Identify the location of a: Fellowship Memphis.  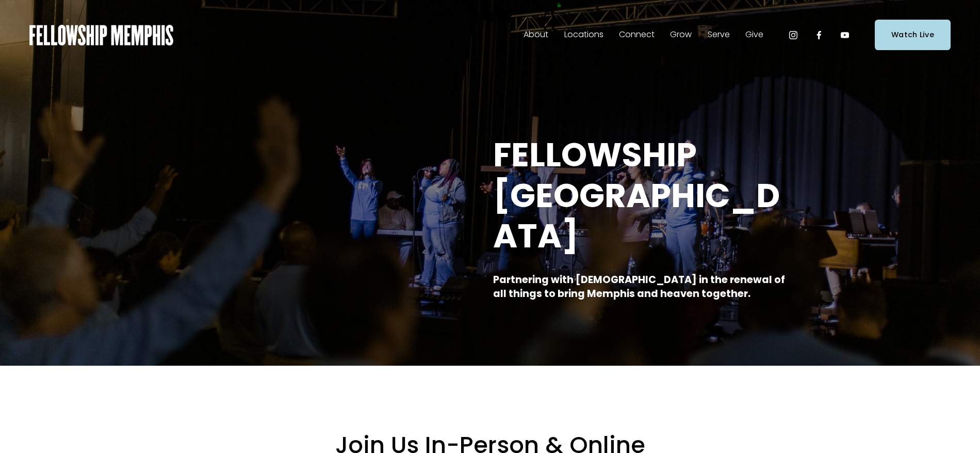
(101, 35).